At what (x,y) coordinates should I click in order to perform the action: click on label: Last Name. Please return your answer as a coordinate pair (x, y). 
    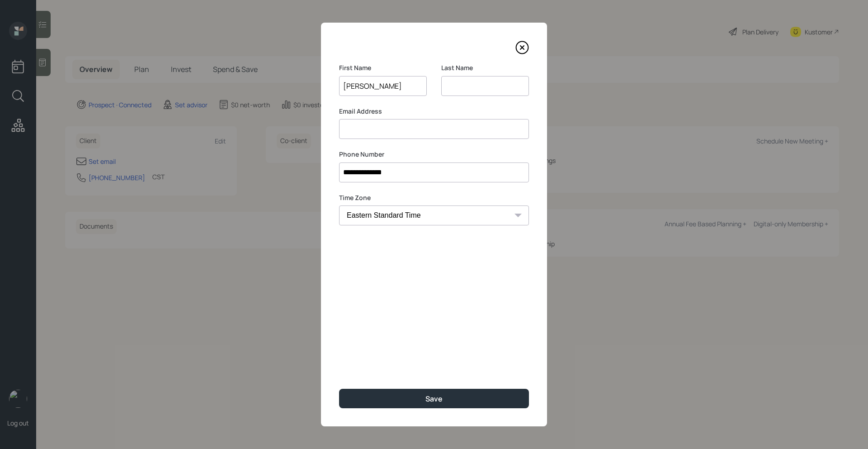
    Looking at the image, I should click on (485, 68).